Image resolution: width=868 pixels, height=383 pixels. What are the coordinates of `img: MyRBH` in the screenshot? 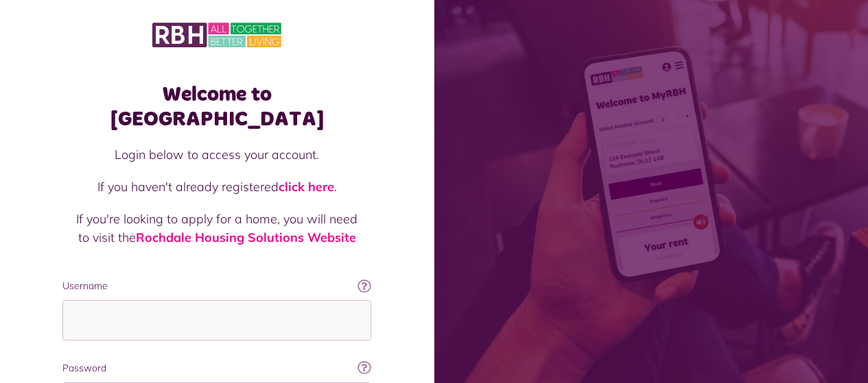 It's located at (217, 35).